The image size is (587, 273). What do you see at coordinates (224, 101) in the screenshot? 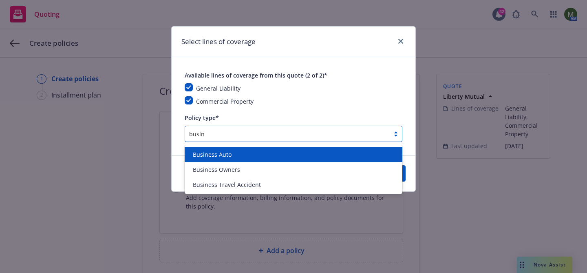
I see `span: Commercial Property` at bounding box center [224, 101].